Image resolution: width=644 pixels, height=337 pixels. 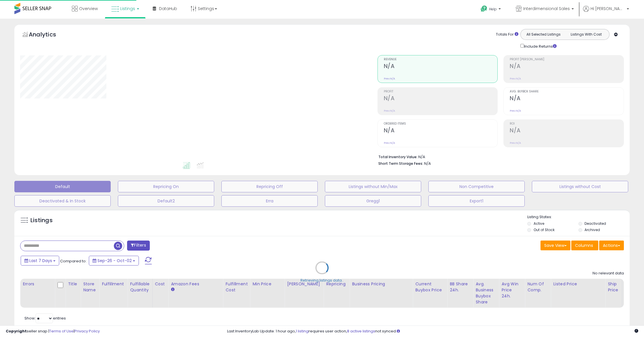 What do you see at coordinates (52, 331) in the screenshot?
I see `div: seller snap | |` at bounding box center [52, 331].